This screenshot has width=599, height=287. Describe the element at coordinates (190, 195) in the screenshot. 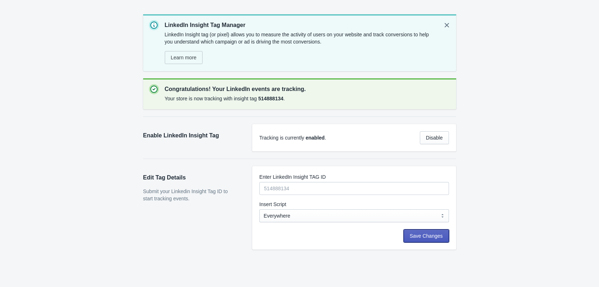

I see `p: Submit your Linkedin Insight Tag ID to start tracking events.` at that location.